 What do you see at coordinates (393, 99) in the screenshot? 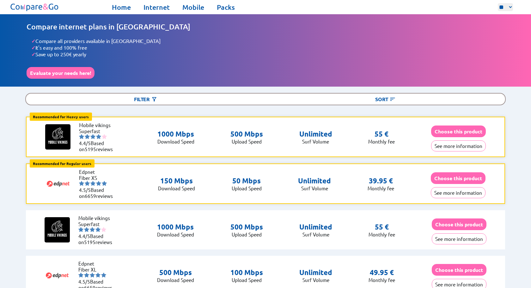
I see `img: Button open the sorting menu` at bounding box center [393, 99].